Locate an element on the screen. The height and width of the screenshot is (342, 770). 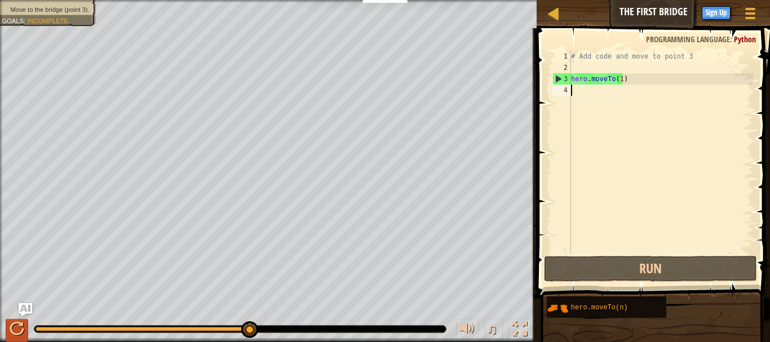
div: 4 is located at coordinates (562, 90).